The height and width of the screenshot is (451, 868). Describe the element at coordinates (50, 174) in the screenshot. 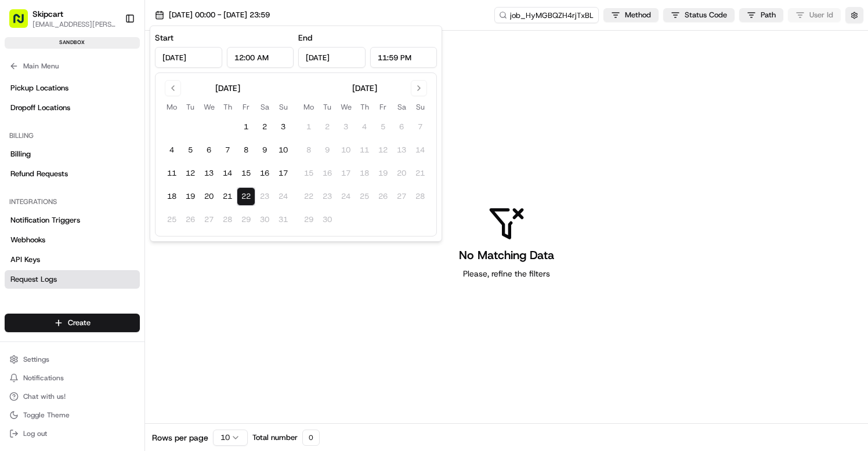

I see `a: 📗Knowledge Base` at that location.